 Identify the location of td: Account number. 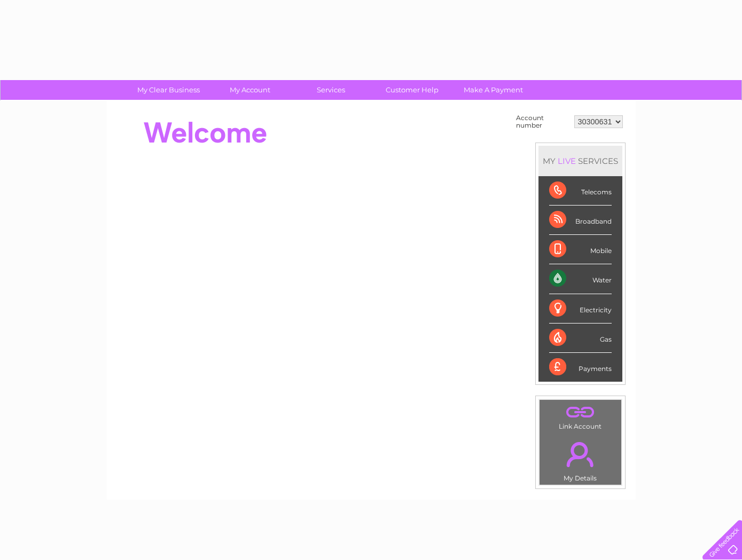
(542, 122).